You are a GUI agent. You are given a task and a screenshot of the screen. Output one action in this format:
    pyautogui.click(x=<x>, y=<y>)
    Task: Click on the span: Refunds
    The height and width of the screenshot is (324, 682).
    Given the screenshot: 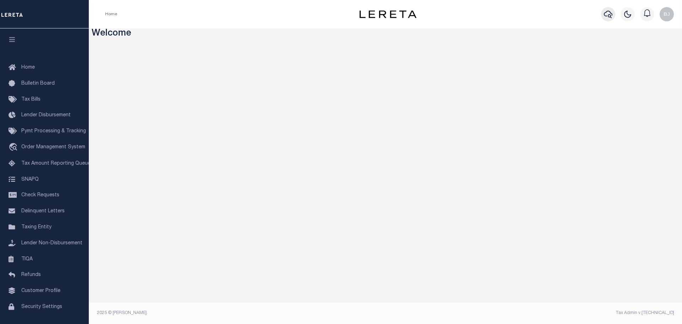 What is the action you would take?
    pyautogui.click(x=31, y=275)
    